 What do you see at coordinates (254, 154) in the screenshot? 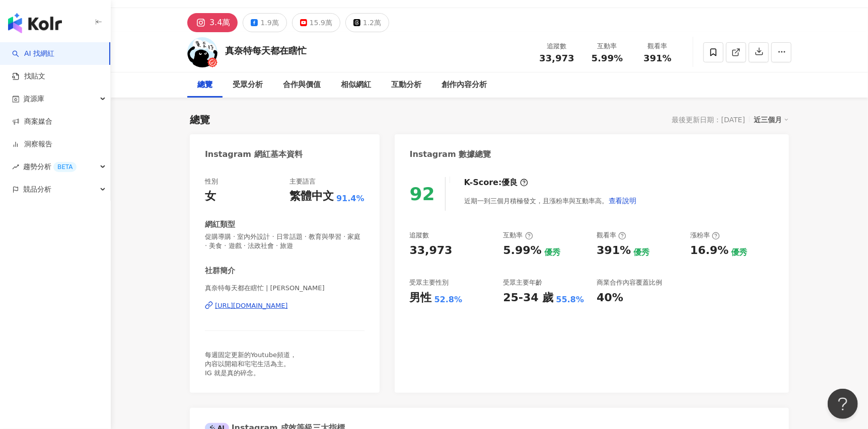
I see `div: Instagram 網紅基本資料` at bounding box center [254, 154].